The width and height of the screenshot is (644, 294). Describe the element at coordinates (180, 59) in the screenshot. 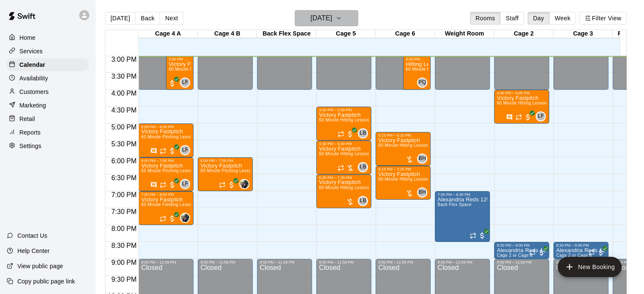

I see `div: 3:00 PM – 4:00 PM` at that location.